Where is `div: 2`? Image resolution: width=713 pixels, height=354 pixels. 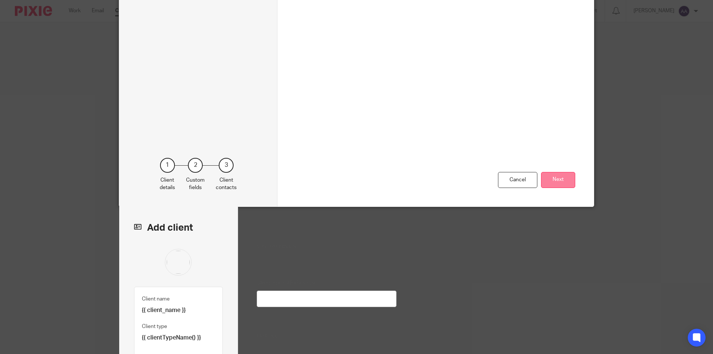
div: 2 is located at coordinates (195, 165).